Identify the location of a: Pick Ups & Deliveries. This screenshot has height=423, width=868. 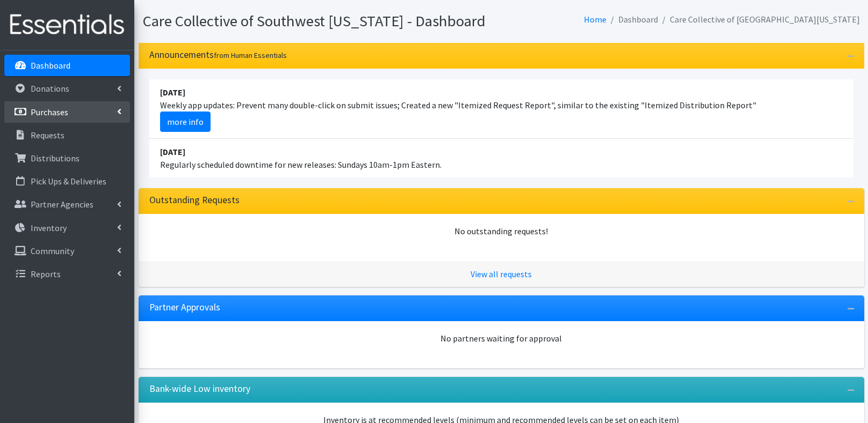
(67, 182).